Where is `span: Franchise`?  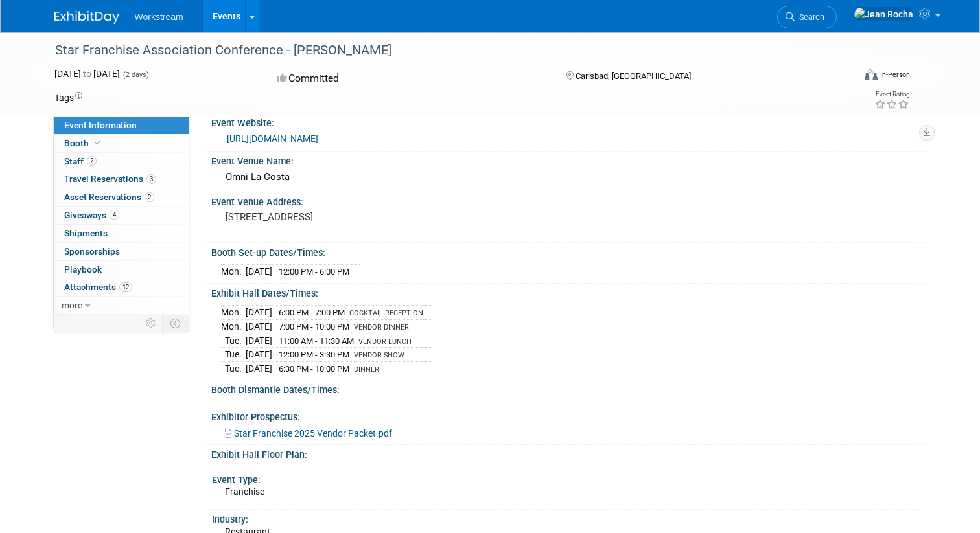
span: Franchise is located at coordinates (244, 492).